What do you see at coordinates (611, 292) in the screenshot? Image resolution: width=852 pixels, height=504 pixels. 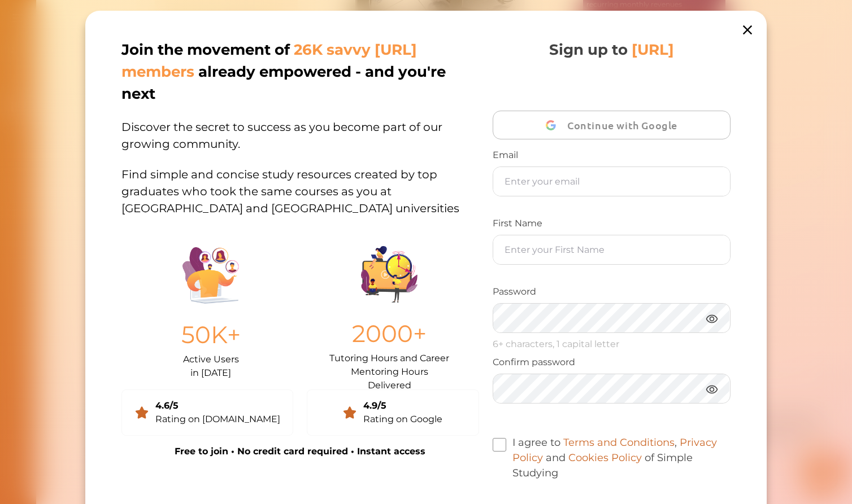 I see `p: Password` at bounding box center [611, 292].